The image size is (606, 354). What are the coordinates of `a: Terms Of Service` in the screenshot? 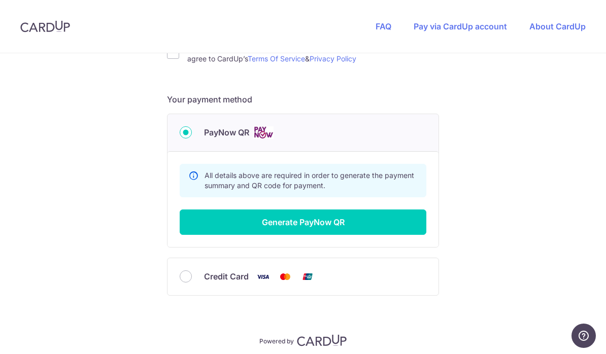 It's located at (276, 58).